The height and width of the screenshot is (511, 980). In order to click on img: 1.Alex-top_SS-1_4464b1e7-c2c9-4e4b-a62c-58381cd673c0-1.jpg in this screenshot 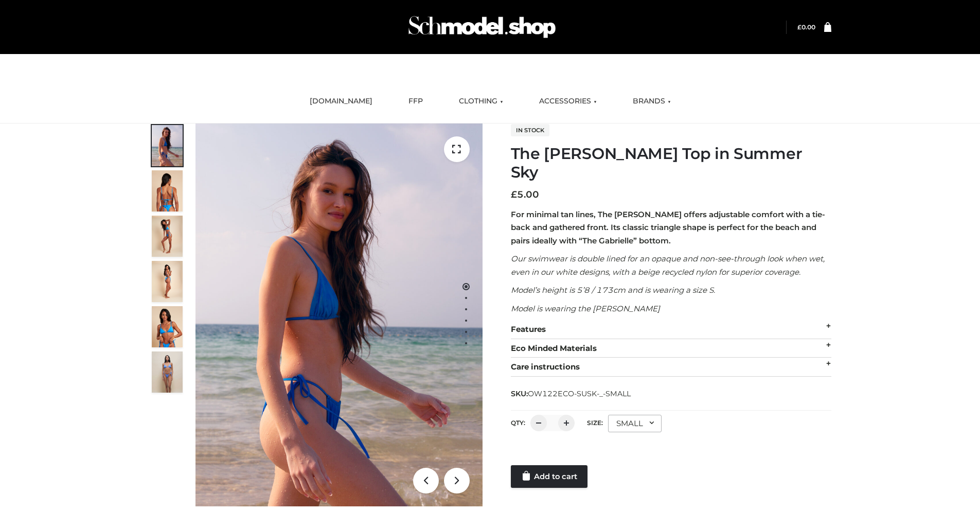, I will do `click(167, 146)`.